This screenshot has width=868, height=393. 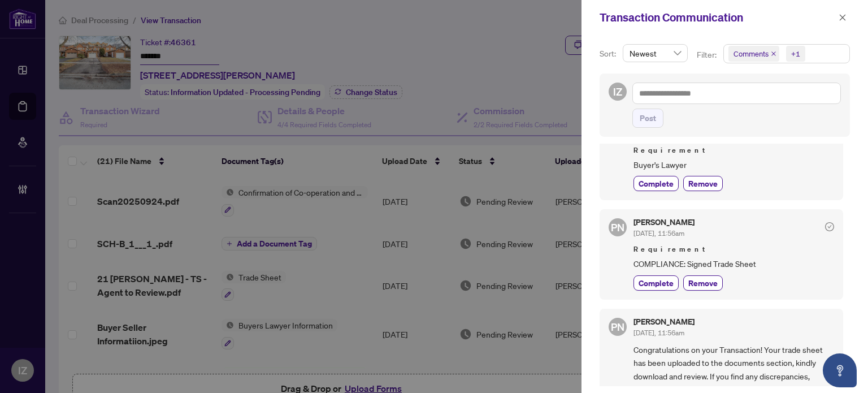 What do you see at coordinates (839, 370) in the screenshot?
I see `button: Open asap` at bounding box center [839, 370].